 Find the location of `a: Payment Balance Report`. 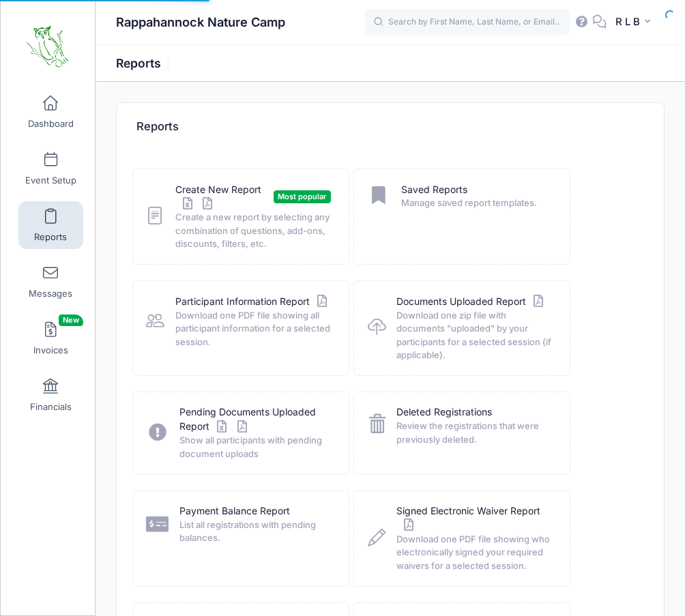

a: Payment Balance Report is located at coordinates (235, 511).